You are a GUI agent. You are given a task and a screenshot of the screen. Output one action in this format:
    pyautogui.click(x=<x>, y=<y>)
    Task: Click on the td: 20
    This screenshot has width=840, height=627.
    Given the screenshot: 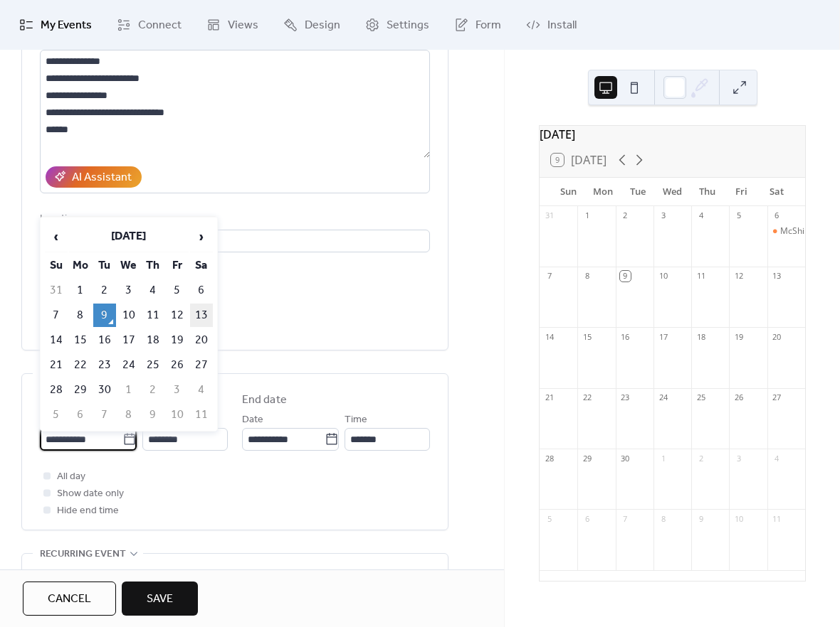 What is the action you would take?
    pyautogui.click(x=202, y=340)
    